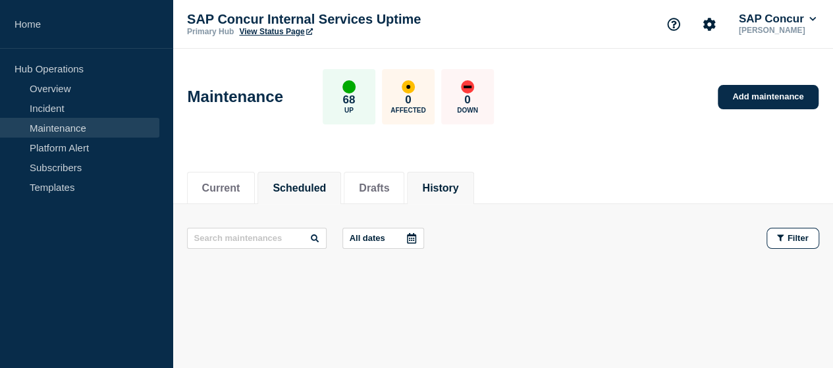  What do you see at coordinates (777, 19) in the screenshot?
I see `button: SAP Concur` at bounding box center [777, 19].